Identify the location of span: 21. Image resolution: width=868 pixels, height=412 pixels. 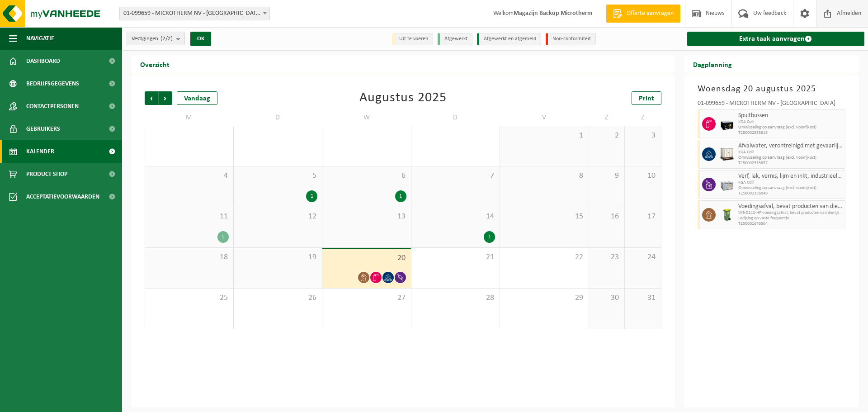
(456, 257).